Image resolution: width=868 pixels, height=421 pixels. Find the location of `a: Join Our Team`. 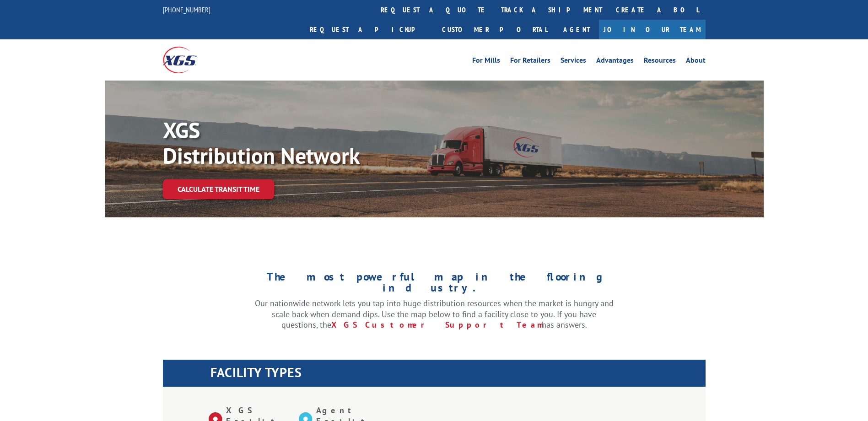

a: Join Our Team is located at coordinates (652, 30).